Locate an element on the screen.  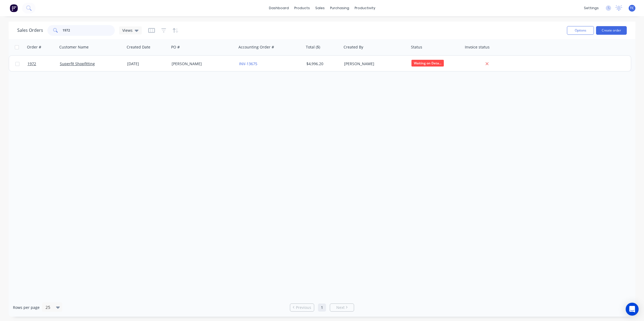
span: 1972 is located at coordinates (32, 64).